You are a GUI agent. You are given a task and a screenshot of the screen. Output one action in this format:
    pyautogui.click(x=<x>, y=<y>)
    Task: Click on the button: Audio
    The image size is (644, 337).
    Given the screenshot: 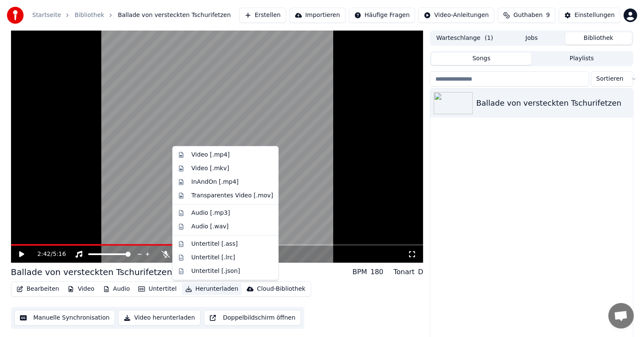 What is the action you would take?
    pyautogui.click(x=117, y=289)
    